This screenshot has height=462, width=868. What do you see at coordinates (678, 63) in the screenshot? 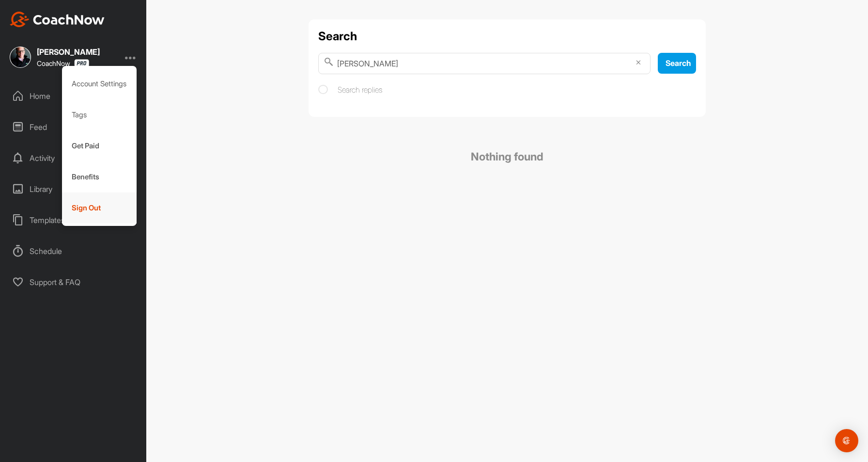
I see `span: Search` at bounding box center [678, 63].